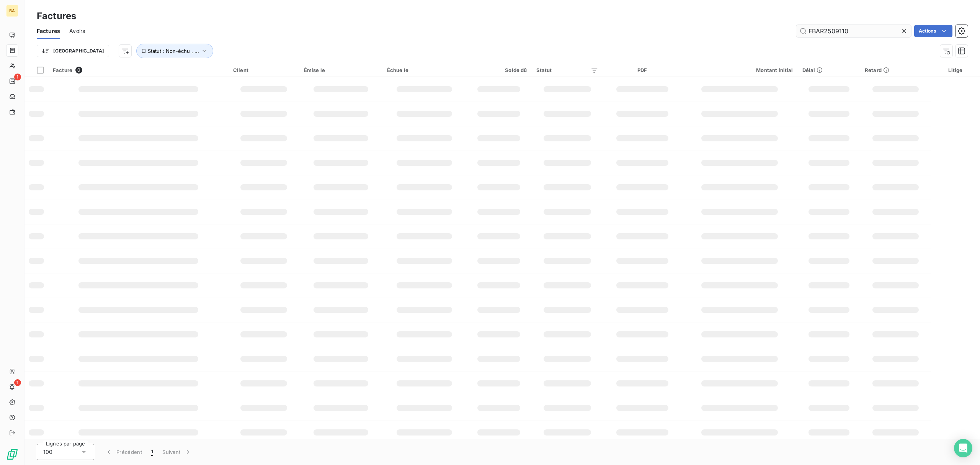 This screenshot has width=980, height=465. Describe the element at coordinates (642, 70) in the screenshot. I see `div: PDF` at that location.